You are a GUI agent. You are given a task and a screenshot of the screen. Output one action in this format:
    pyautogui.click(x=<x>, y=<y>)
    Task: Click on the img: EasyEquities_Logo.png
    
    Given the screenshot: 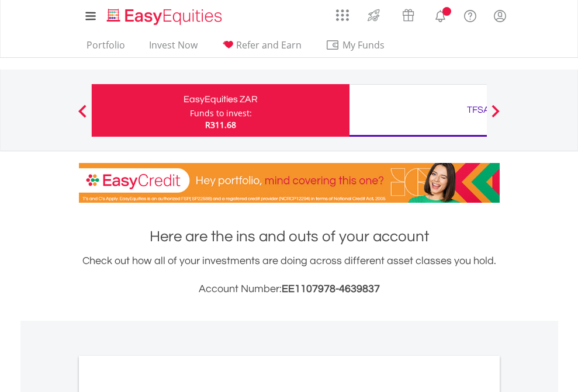 What is the action you would take?
    pyautogui.click(x=165, y=17)
    